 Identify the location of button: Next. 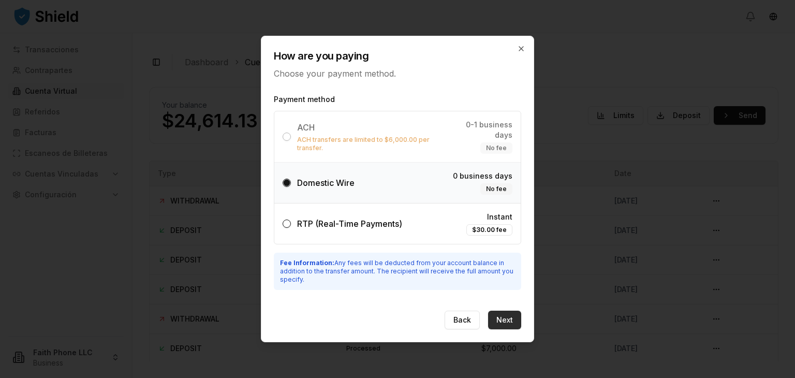
(504, 320).